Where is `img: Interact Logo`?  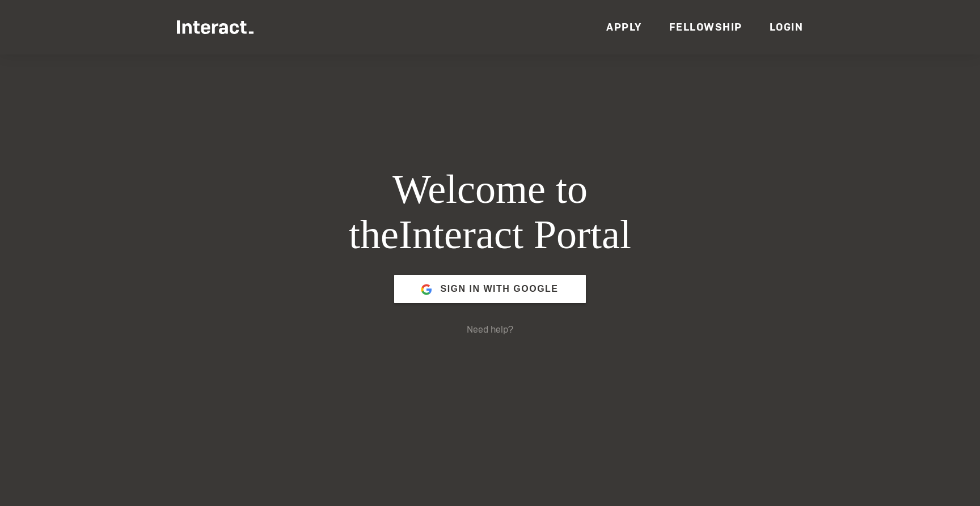
img: Interact Logo is located at coordinates (215, 27).